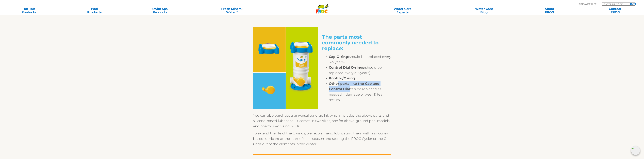 Image resolution: width=644 pixels, height=159 pixels. I want to click on a: Hot TubProducts, so click(29, 10).